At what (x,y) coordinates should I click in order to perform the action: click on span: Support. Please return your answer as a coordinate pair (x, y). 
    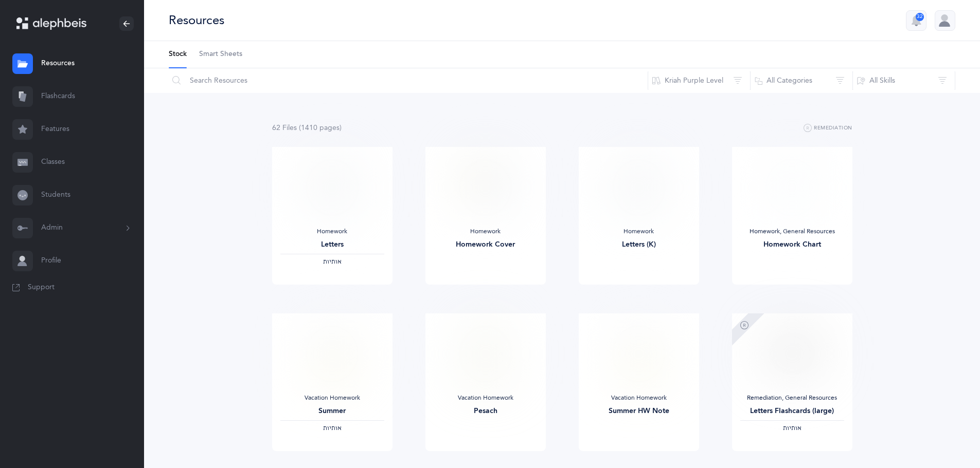
    Looking at the image, I should click on (41, 288).